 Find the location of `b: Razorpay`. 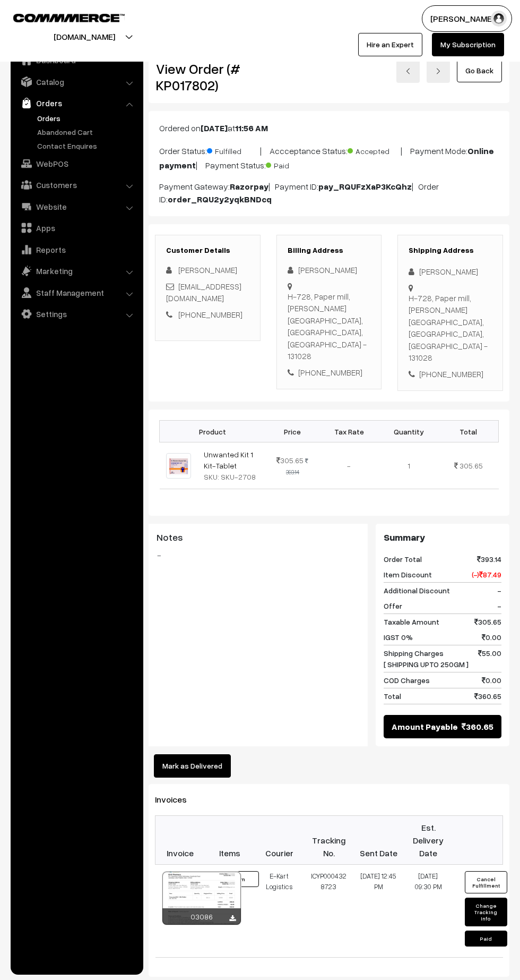

b: Razorpay is located at coordinates (249, 186).